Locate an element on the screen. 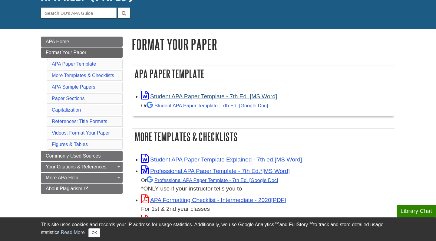 The image size is (436, 241). a: APA Paper Template is located at coordinates (74, 64).